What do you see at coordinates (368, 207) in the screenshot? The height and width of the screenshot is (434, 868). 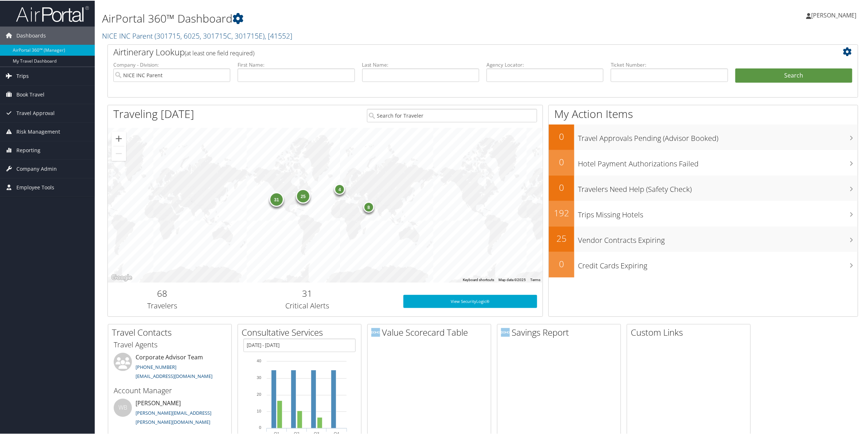 I see `div: 8` at bounding box center [368, 207].